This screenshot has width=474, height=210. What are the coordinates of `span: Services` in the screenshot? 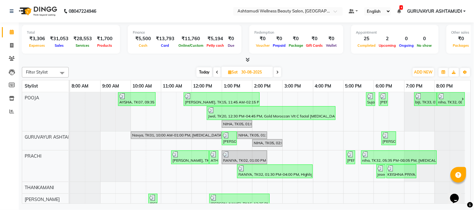 It's located at (83, 46).